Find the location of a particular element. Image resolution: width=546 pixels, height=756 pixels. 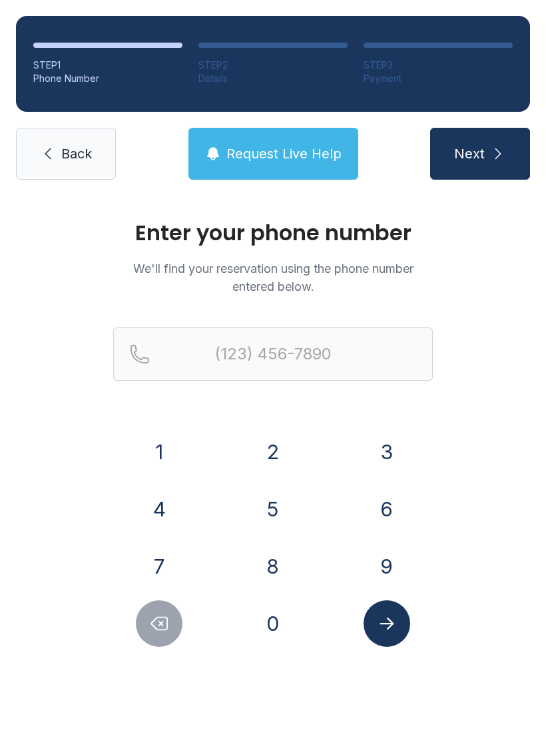

div: STEP 2 is located at coordinates (273, 65).